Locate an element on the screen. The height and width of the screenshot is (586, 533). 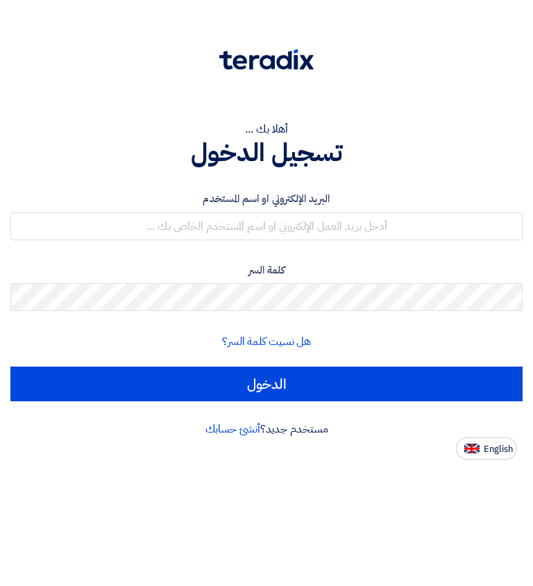
label: كلمة السر is located at coordinates (267, 270).